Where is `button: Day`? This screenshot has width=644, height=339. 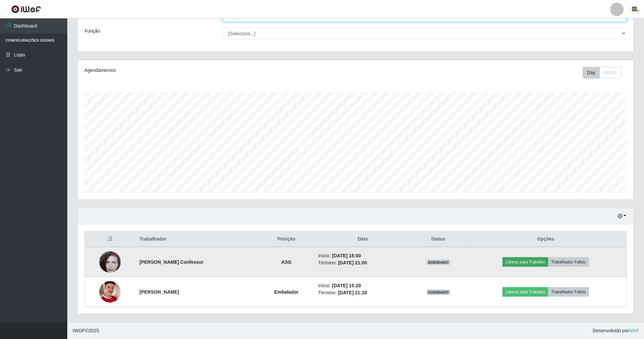 button: Day is located at coordinates (591, 72).